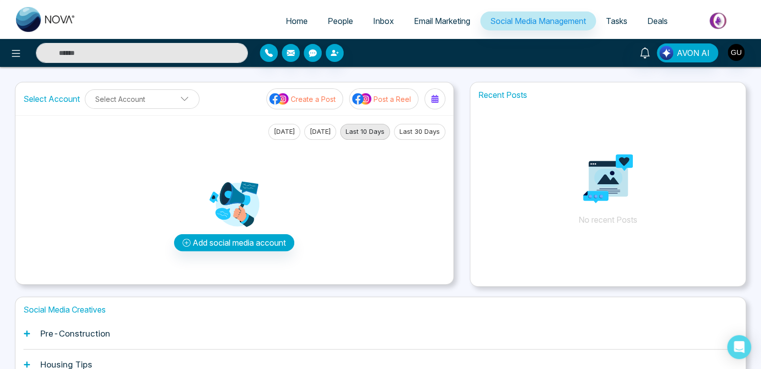 Image resolution: width=761 pixels, height=369 pixels. Describe the element at coordinates (736, 52) in the screenshot. I see `img: User Avatar` at that location.